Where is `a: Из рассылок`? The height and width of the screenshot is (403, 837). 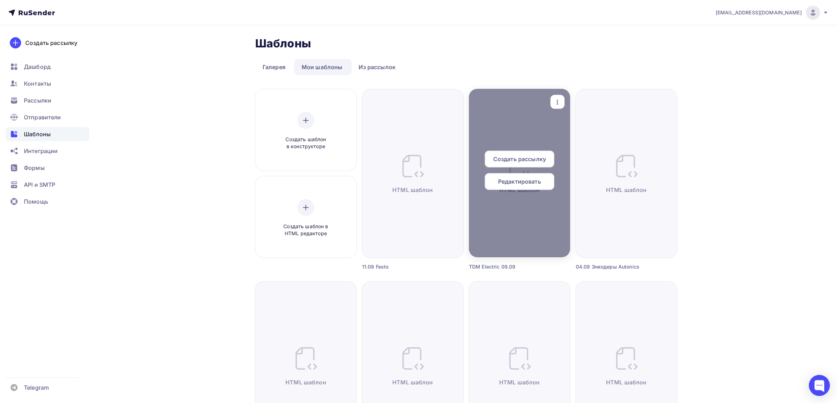 a: Из рассылок is located at coordinates (377, 67).